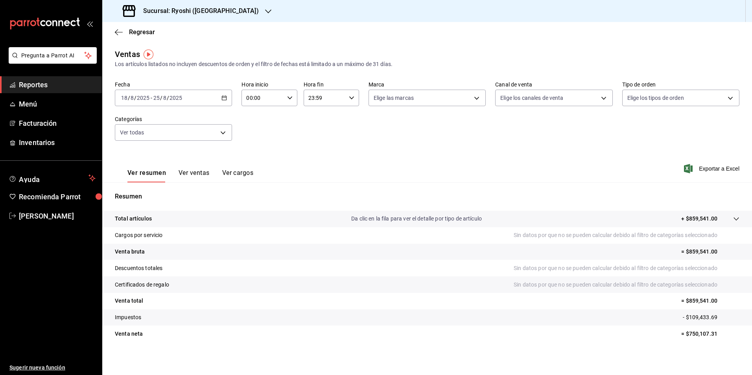 The height and width of the screenshot is (375, 752). What do you see at coordinates (57, 197) in the screenshot?
I see `span: Recomienda Parrot` at bounding box center [57, 197].